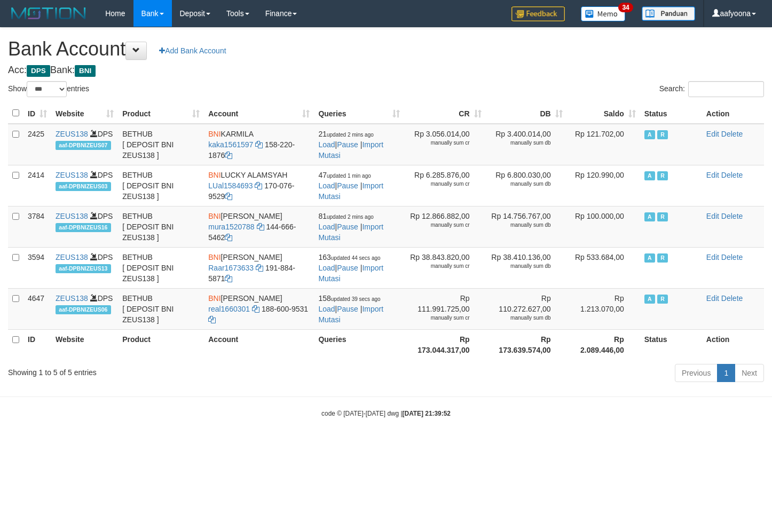  Describe the element at coordinates (359, 344) in the screenshot. I see `th: Queries` at that location.